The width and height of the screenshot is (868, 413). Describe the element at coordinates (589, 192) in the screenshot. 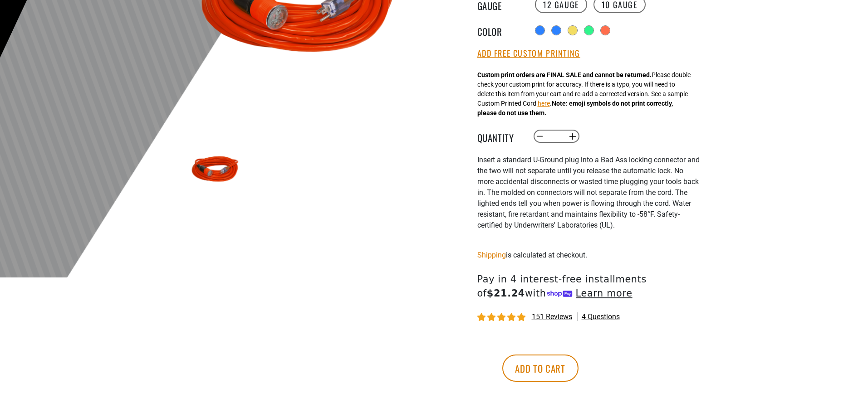

I see `span: nsert a standard U-Ground plug into a Bad Ass locking connector and the two will not separate unt...` at that location.